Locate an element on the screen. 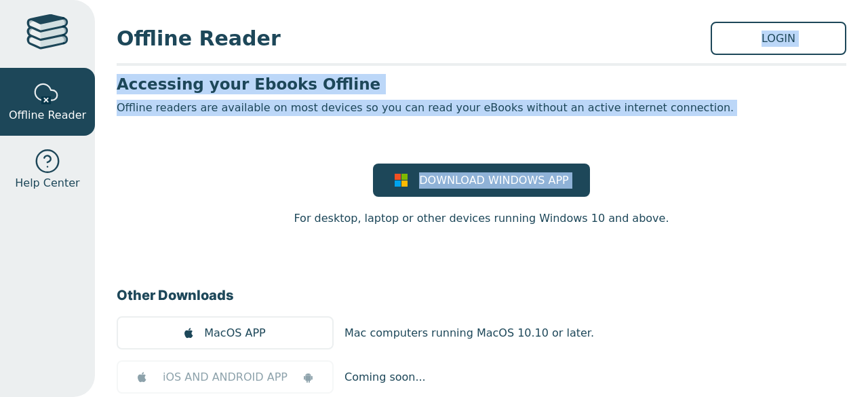  a: LOGIN is located at coordinates (779, 38).